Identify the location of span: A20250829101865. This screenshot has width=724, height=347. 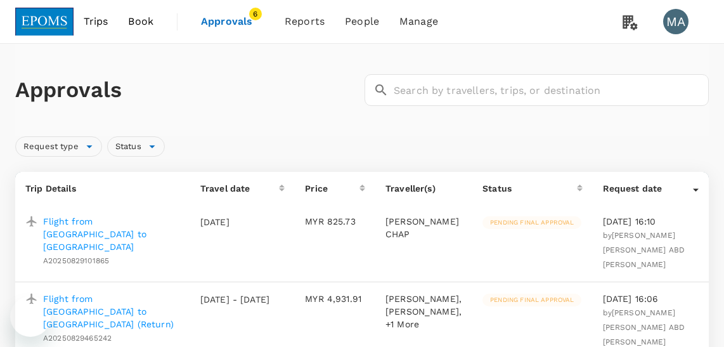
(76, 261).